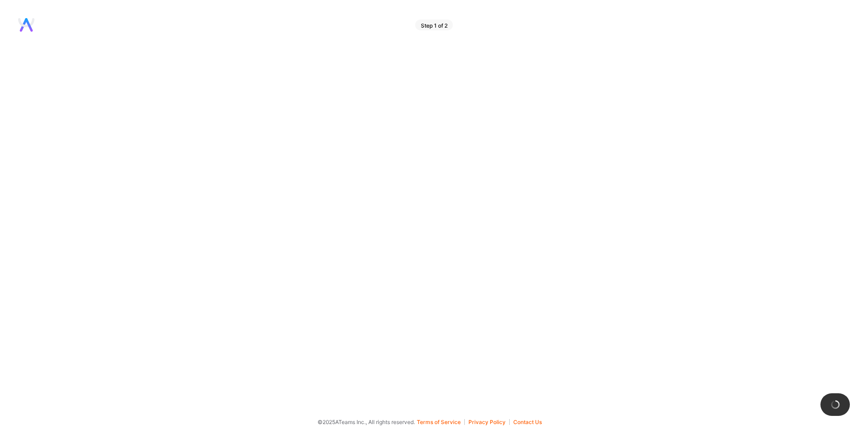  Describe the element at coordinates (527, 422) in the screenshot. I see `button: Contact Us` at that location.